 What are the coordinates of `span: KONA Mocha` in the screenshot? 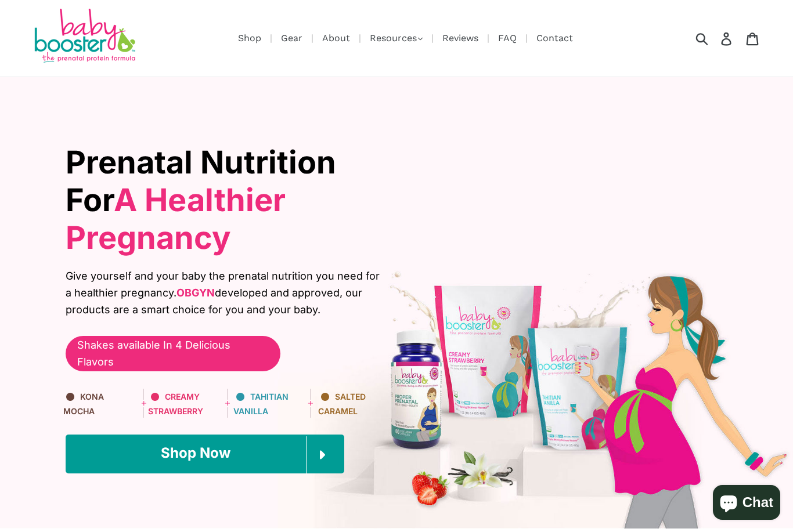 It's located at (84, 403).